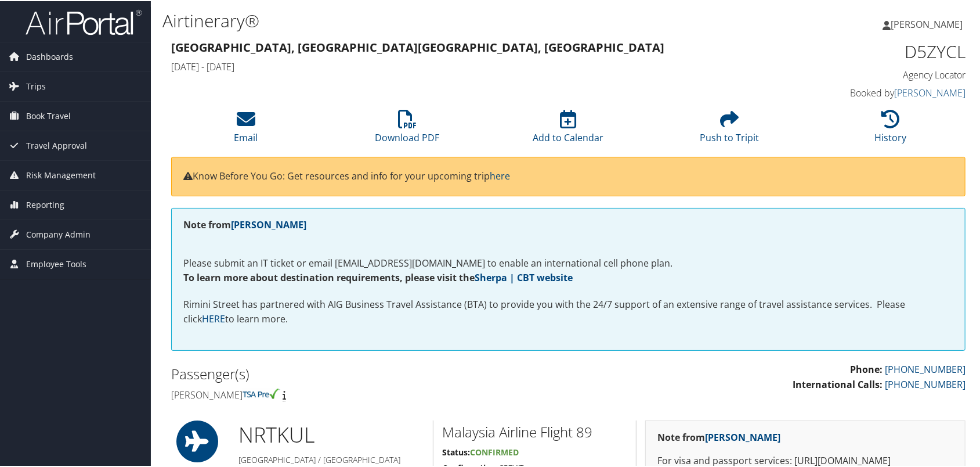 The image size is (980, 467). I want to click on a: History, so click(891, 129).